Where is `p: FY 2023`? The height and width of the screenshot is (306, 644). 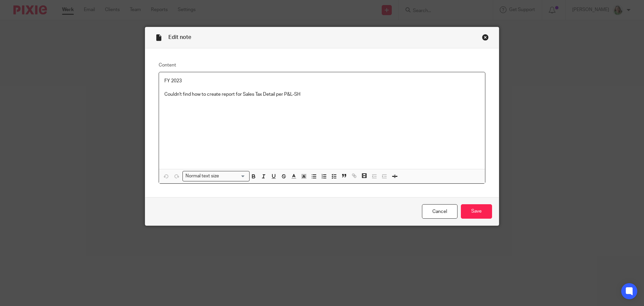
p: FY 2023 is located at coordinates (322, 81).